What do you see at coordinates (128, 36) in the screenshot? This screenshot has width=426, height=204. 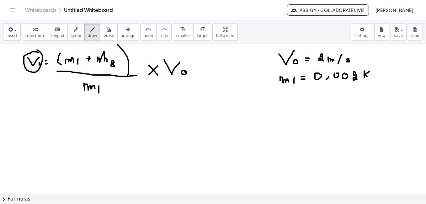 I see `span: arrange` at bounding box center [128, 36].